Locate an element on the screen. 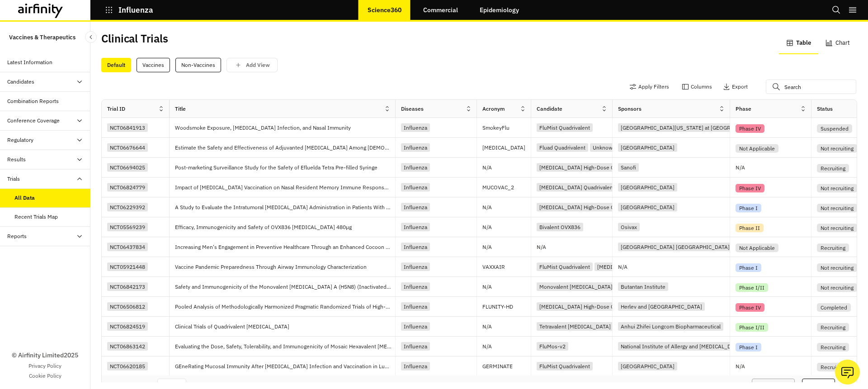 Image resolution: width=868 pixels, height=389 pixels. div: Phase II is located at coordinates (750, 228).